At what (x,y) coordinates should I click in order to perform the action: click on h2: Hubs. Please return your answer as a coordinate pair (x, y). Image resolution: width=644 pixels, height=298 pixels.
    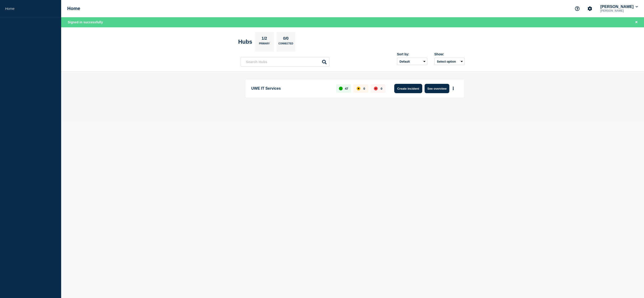
    Looking at the image, I should click on (245, 42).